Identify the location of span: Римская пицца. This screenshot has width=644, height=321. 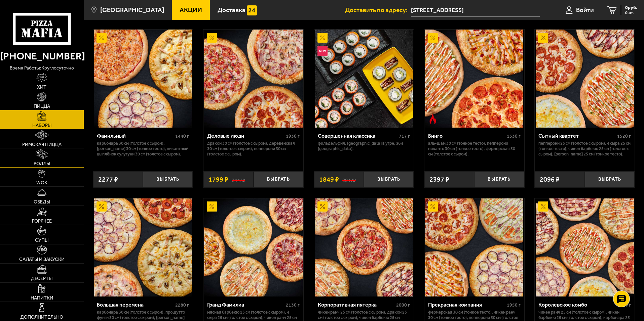
(42, 145).